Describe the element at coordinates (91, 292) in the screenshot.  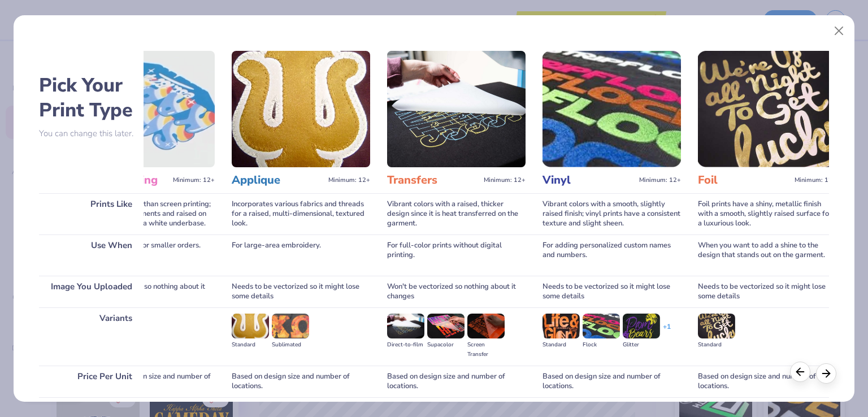
I see `div: Image You Uploaded` at that location.